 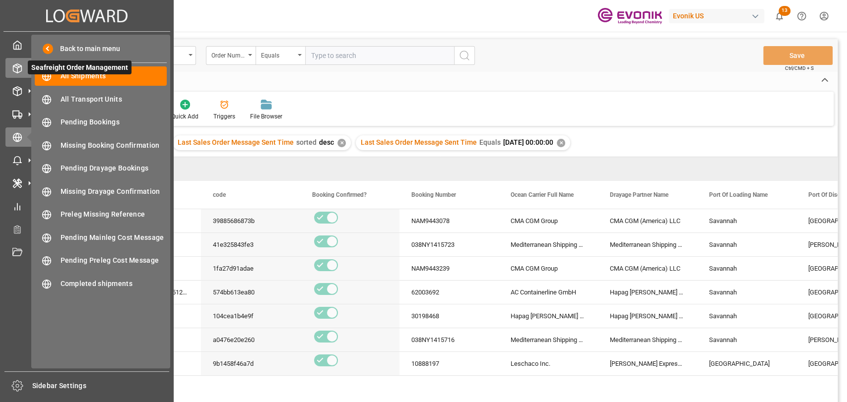 I want to click on span: Booking Number, so click(x=434, y=195).